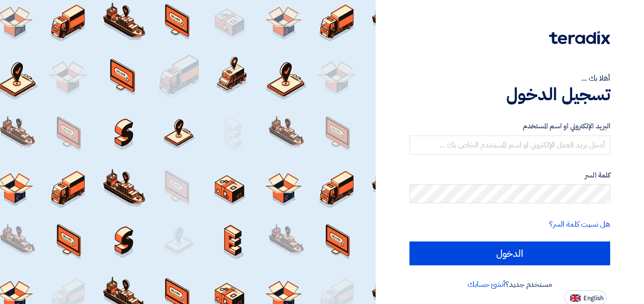 The height and width of the screenshot is (304, 644). What do you see at coordinates (510, 175) in the screenshot?
I see `label: كلمة السر` at bounding box center [510, 175].